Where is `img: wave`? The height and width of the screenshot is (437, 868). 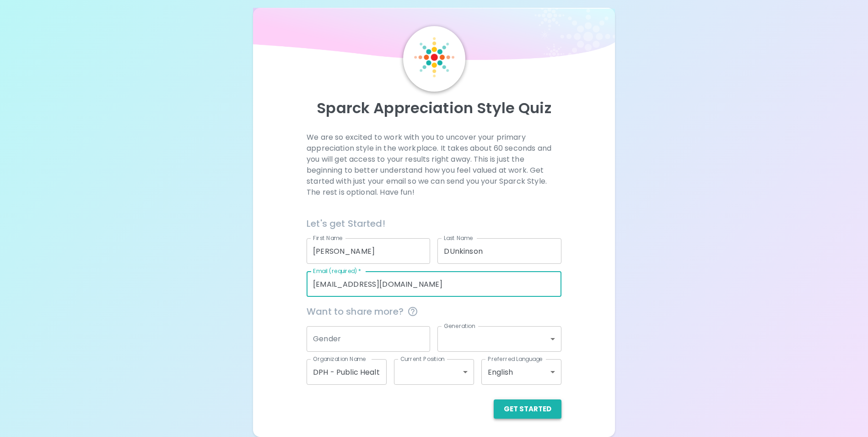 img: wave is located at coordinates (433, 36).